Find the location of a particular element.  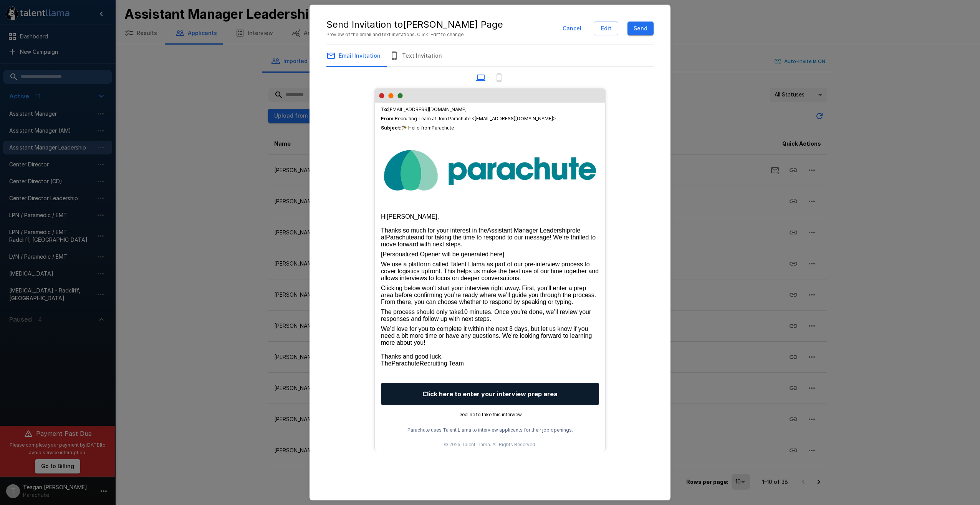

span: Recruiting Team is located at coordinates (441, 363).